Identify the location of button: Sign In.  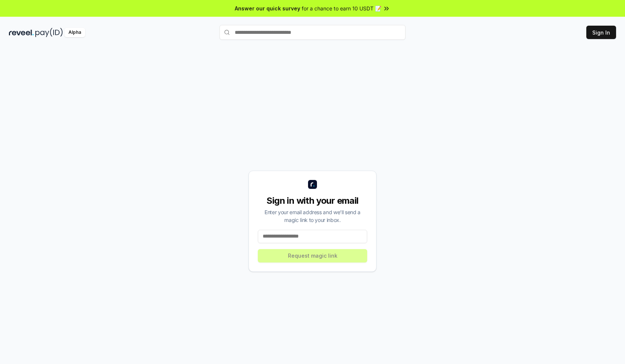
(602, 32).